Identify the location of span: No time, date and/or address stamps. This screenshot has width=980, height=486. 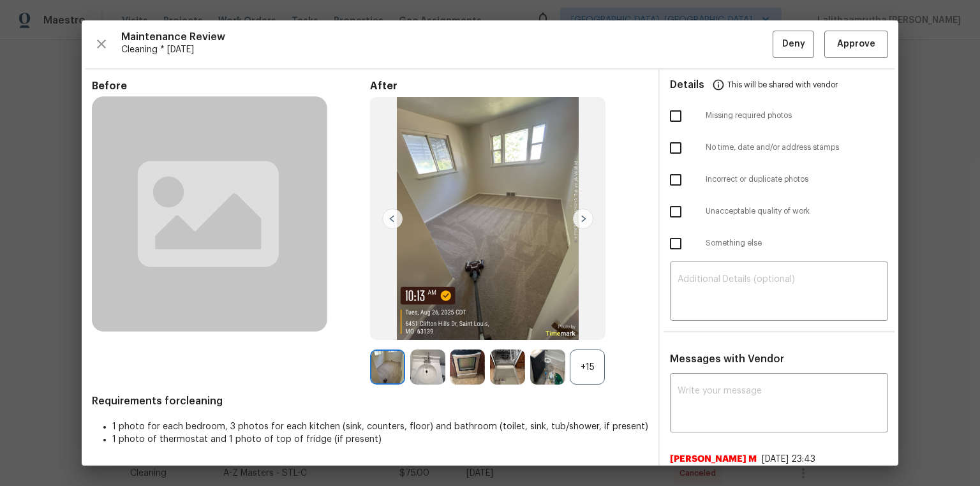
(797, 148).